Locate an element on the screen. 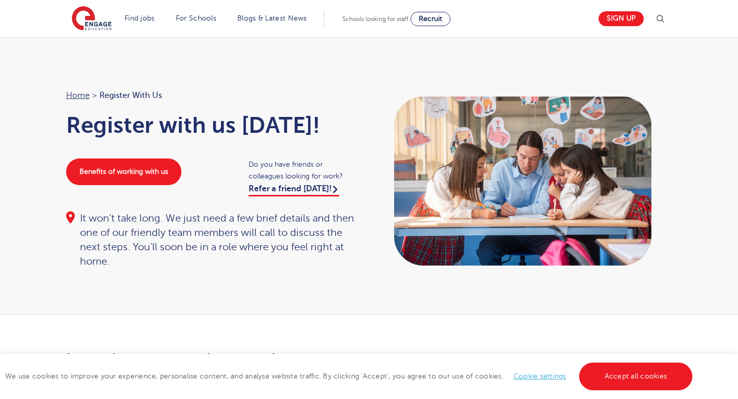 This screenshot has height=399, width=738. img: Engage Education is located at coordinates (92, 19).